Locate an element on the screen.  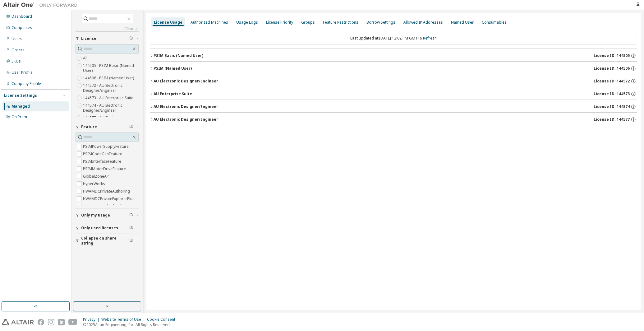
div: Feature Restrictions is located at coordinates (341, 22).